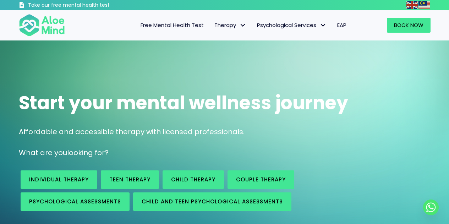  What do you see at coordinates (431, 207) in the screenshot?
I see `a: Whatsapp` at bounding box center [431, 207].